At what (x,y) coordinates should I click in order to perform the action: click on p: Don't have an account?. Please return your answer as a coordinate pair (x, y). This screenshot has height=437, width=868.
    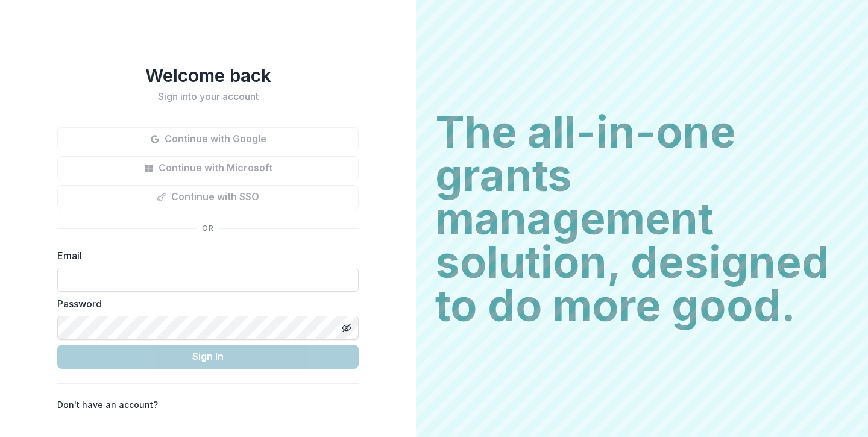
    Looking at the image, I should click on (107, 404).